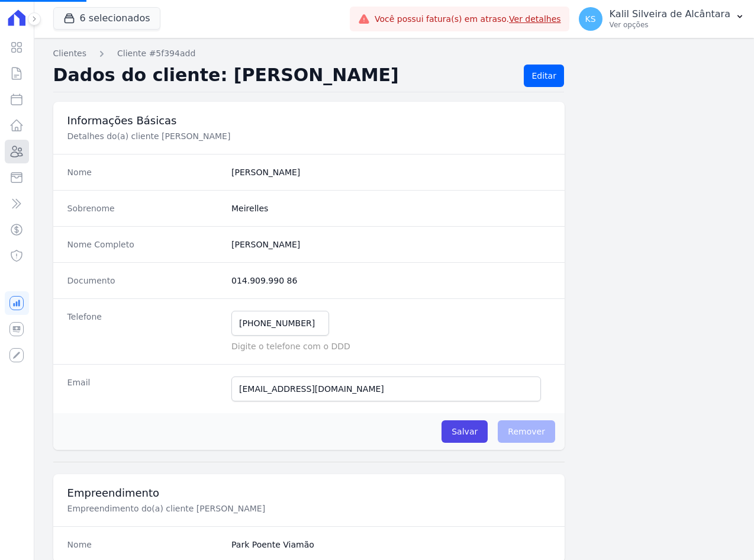  I want to click on dd: Meirelles, so click(391, 208).